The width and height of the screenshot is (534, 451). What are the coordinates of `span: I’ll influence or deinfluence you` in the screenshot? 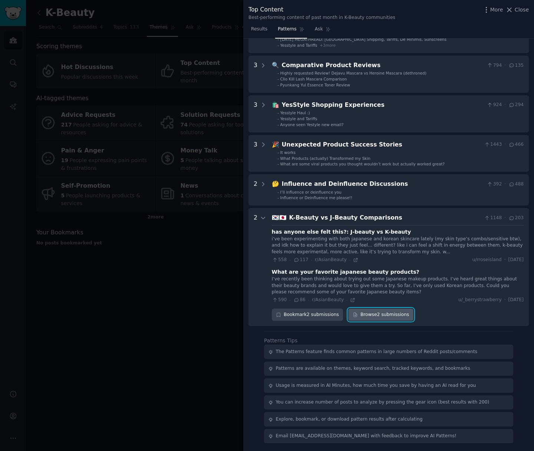 It's located at (311, 192).